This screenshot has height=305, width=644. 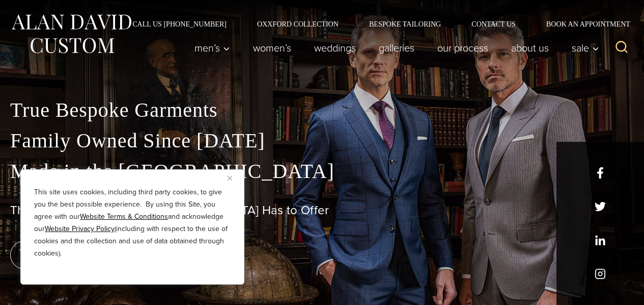 I want to click on a: Website Terms & Conditions, so click(x=124, y=216).